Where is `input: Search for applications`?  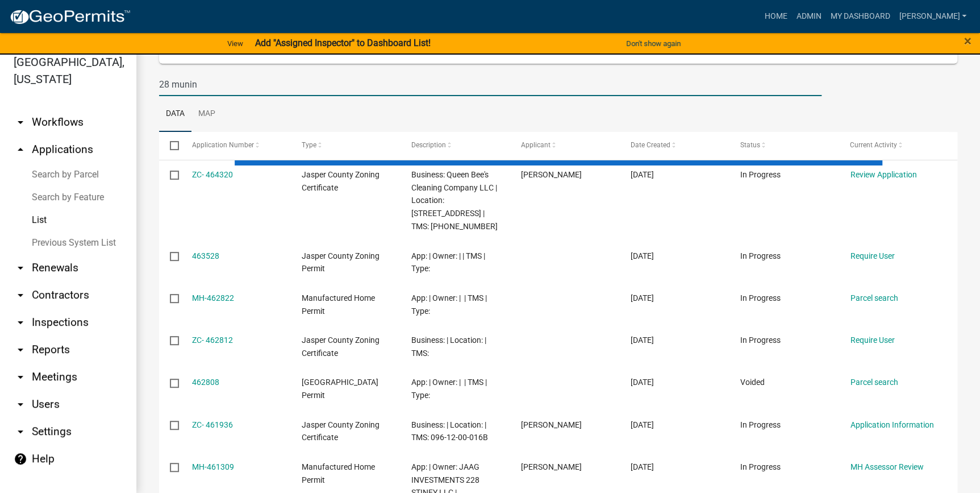
input: Search for applications is located at coordinates (490, 84).